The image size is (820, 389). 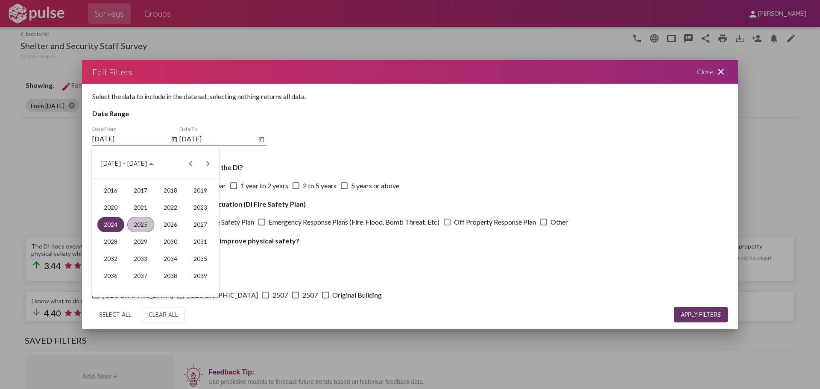 I want to click on div: 2026, so click(x=170, y=225).